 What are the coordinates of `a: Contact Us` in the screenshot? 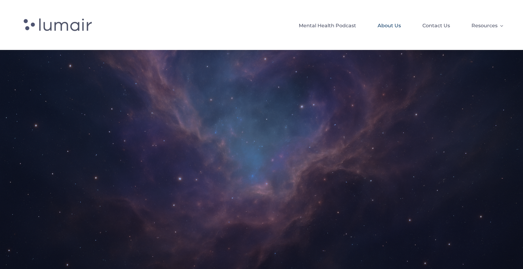 It's located at (436, 25).